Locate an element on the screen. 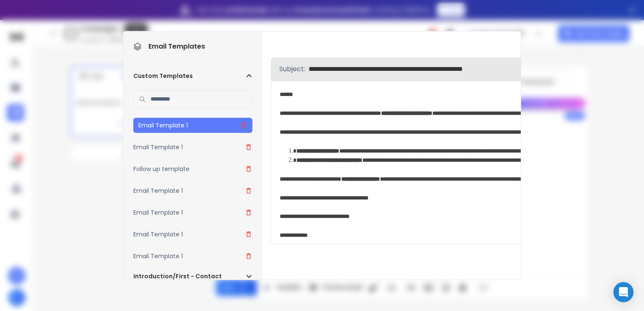  h1: Email Templates is located at coordinates (169, 46).